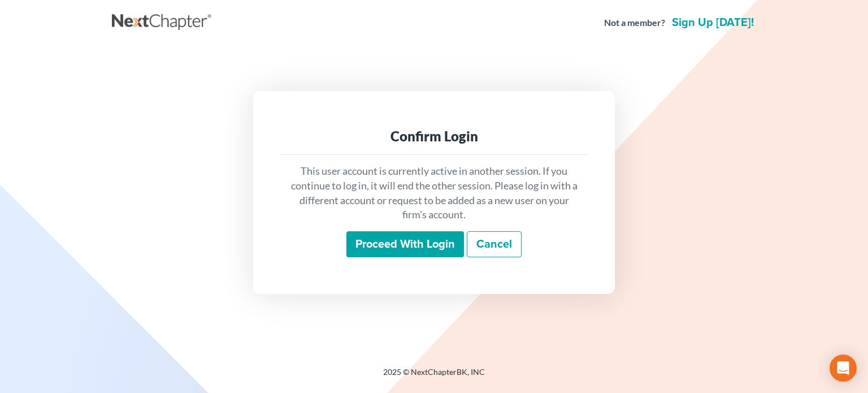 The width and height of the screenshot is (868, 393). What do you see at coordinates (405, 244) in the screenshot?
I see `input: Proceed with login` at bounding box center [405, 244].